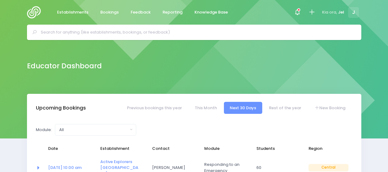  I want to click on a: Next 30 Days, so click(243, 107).